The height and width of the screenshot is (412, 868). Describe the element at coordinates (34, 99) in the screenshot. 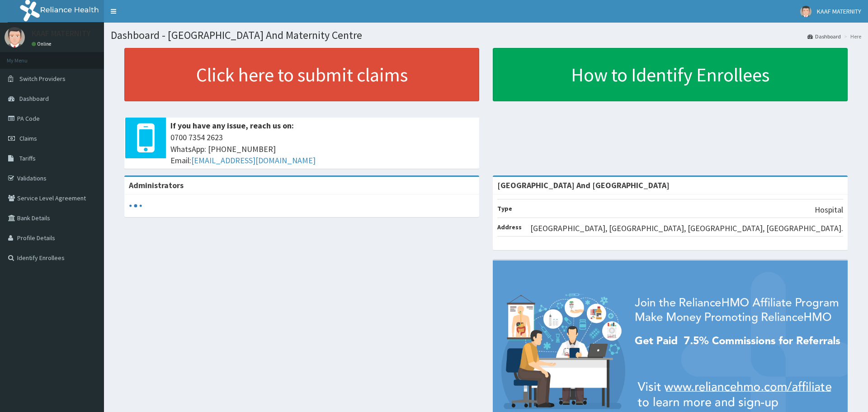

I see `span: Dashboard` at that location.